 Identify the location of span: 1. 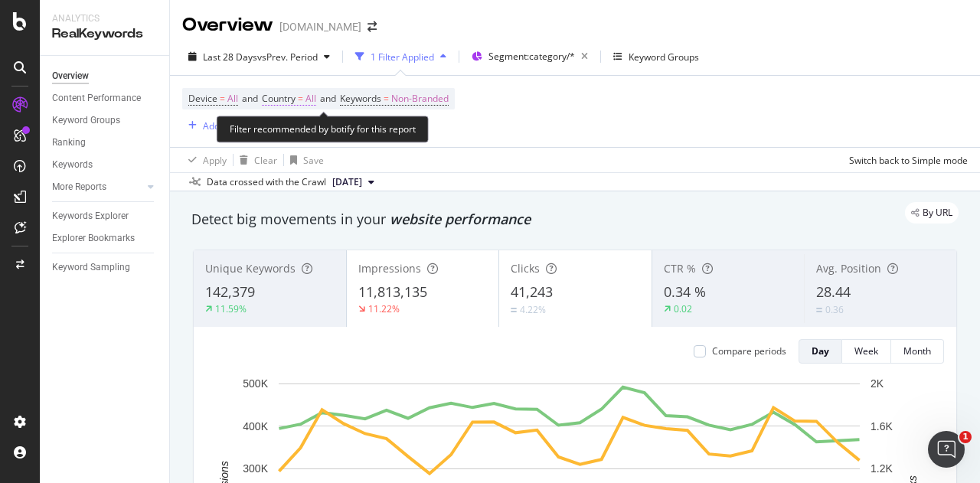
(965, 437).